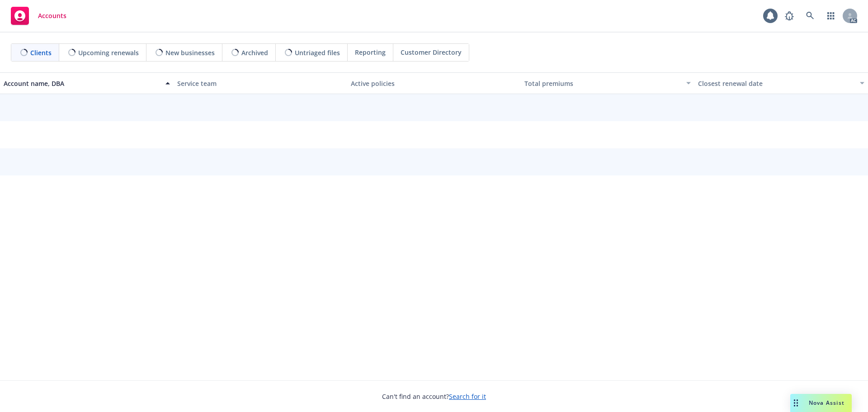 The width and height of the screenshot is (868, 412). What do you see at coordinates (821, 403) in the screenshot?
I see `button: Nova Assist` at bounding box center [821, 403].